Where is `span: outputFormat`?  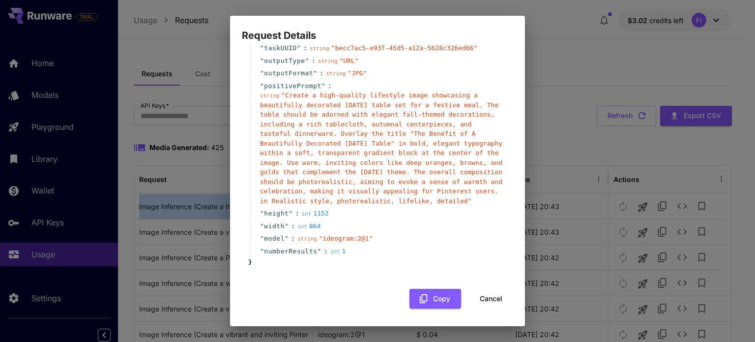 span: outputFormat is located at coordinates (289, 73).